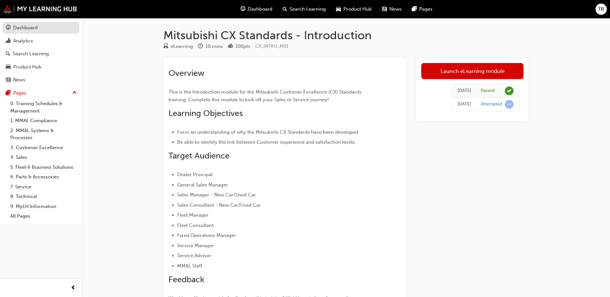 The width and height of the screenshot is (610, 297). What do you see at coordinates (491, 104) in the screenshot?
I see `div: Attempted` at bounding box center [491, 104].